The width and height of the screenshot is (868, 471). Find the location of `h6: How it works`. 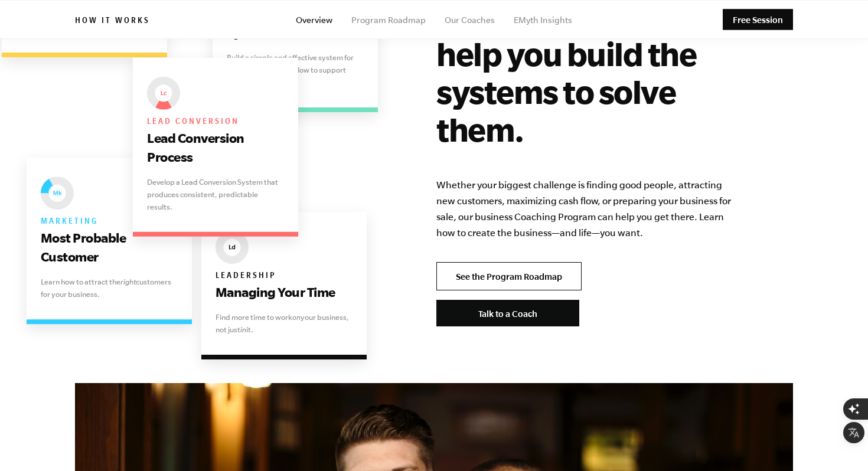

h6: How it works is located at coordinates (112, 22).